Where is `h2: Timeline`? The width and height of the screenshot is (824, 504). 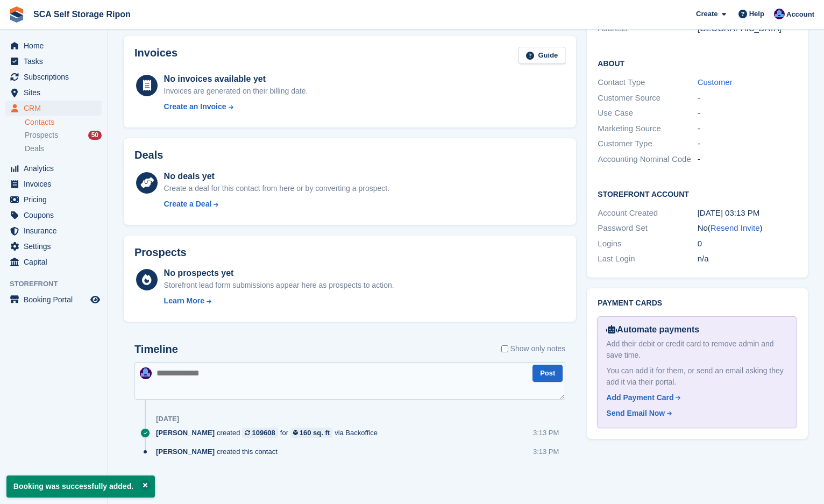
h2: Timeline is located at coordinates (156, 349).